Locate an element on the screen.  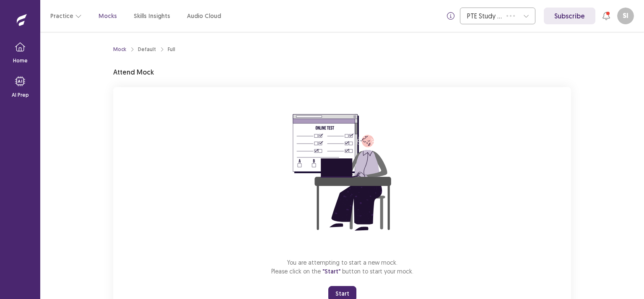
a: Skills Insights is located at coordinates (151, 16).